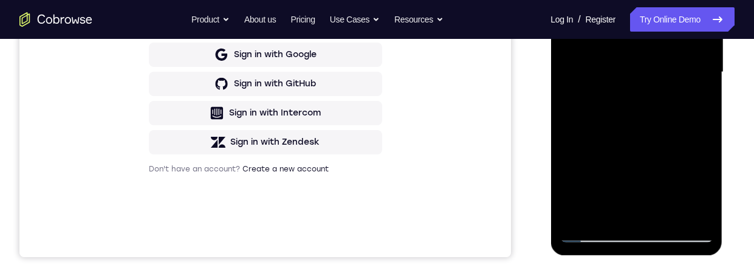  What do you see at coordinates (246, 92) in the screenshot?
I see `h1: Sign in to your account` at bounding box center [246, 92].